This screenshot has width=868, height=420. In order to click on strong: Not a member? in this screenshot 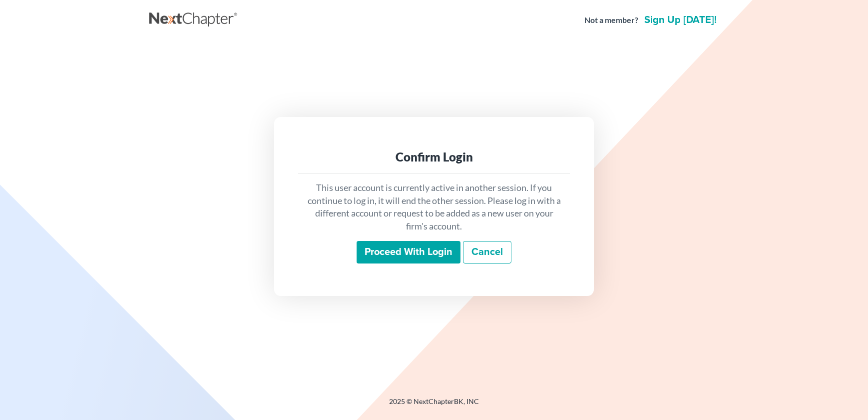, I will do `click(611, 20)`.